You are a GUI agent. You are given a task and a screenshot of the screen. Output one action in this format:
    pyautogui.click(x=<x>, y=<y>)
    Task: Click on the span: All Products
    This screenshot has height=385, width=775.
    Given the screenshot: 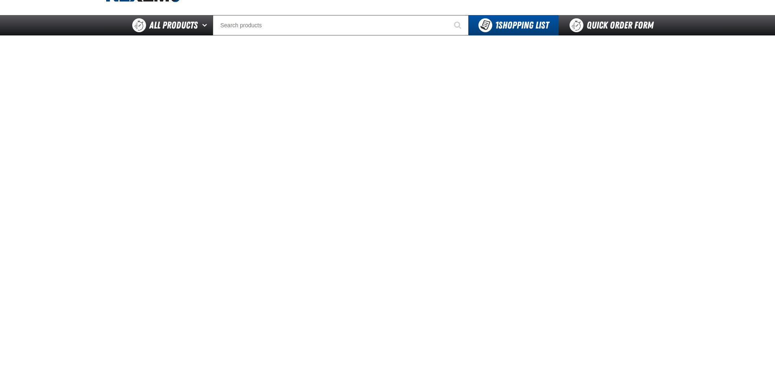 What is the action you would take?
    pyautogui.click(x=173, y=25)
    